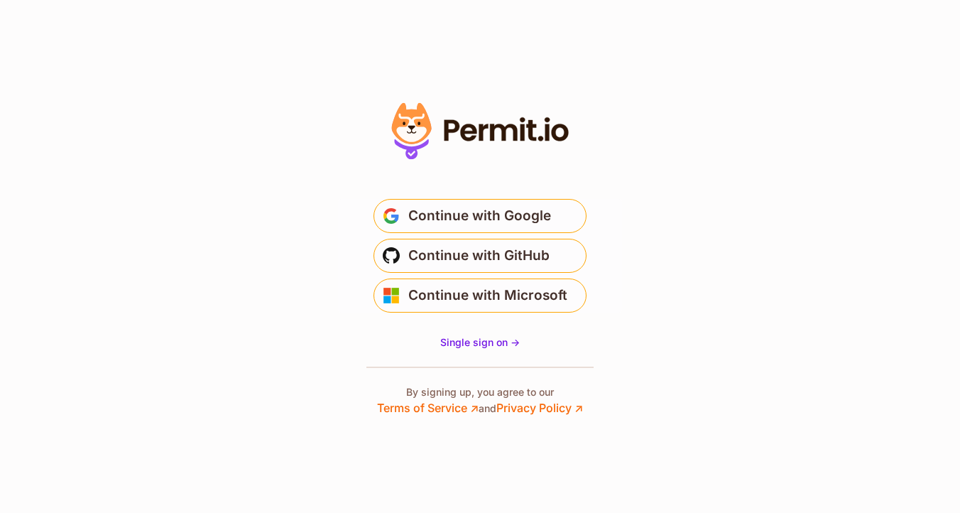  I want to click on a: Single sign on ->, so click(480, 342).